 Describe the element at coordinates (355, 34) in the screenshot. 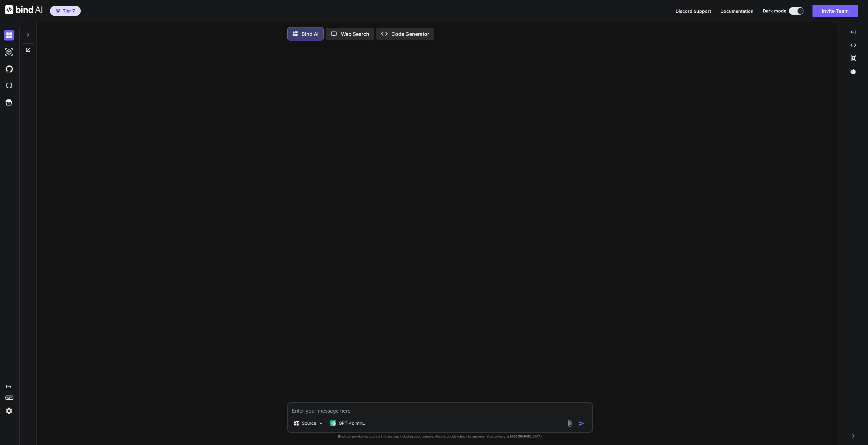

I see `p: Web Search` at that location.